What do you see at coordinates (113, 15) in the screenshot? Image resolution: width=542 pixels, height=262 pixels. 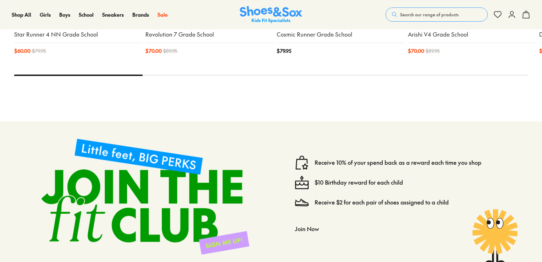 I see `a: Sneakers` at bounding box center [113, 15].